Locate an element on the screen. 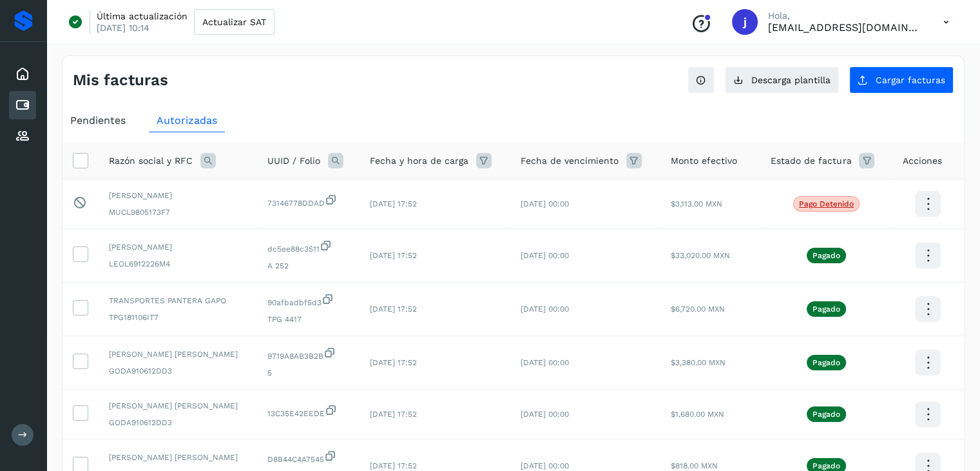 Image resolution: width=980 pixels, height=471 pixels. button: Cargar facturas is located at coordinates (901, 80).